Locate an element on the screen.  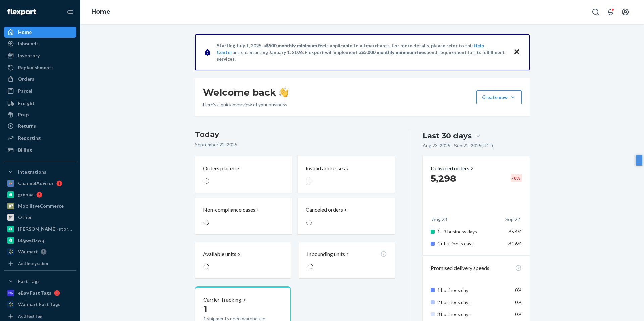
button: Close Navigation is located at coordinates (70, 12).